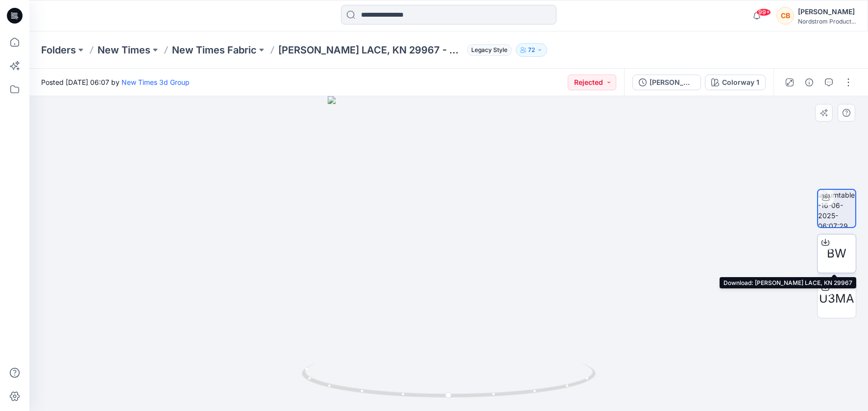 The height and width of the screenshot is (411, 868). I want to click on p: New Times, so click(124, 50).